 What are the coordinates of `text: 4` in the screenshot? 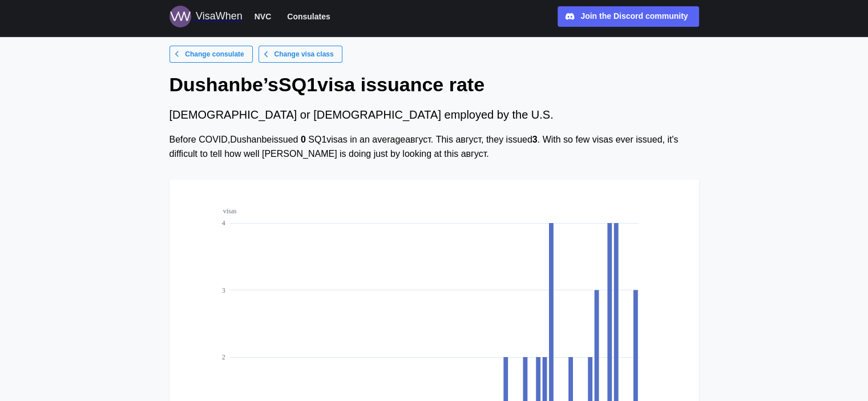 It's located at (223, 223).